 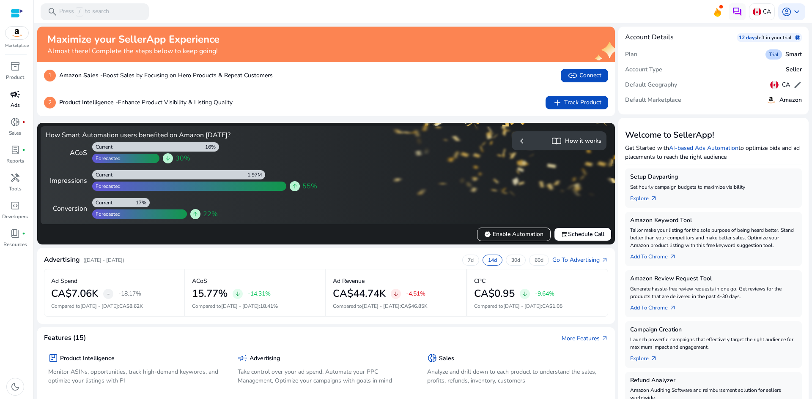 I want to click on h5: Account Type, so click(x=643, y=70).